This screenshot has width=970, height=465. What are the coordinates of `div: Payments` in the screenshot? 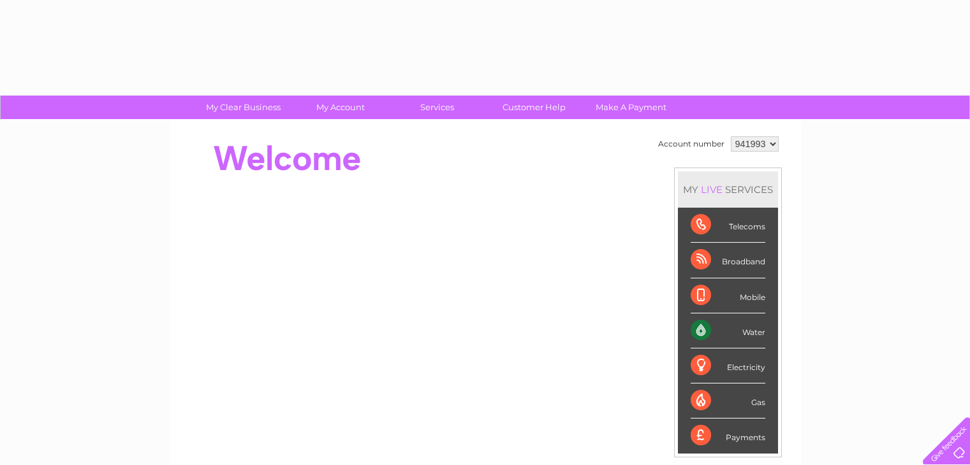 It's located at (728, 436).